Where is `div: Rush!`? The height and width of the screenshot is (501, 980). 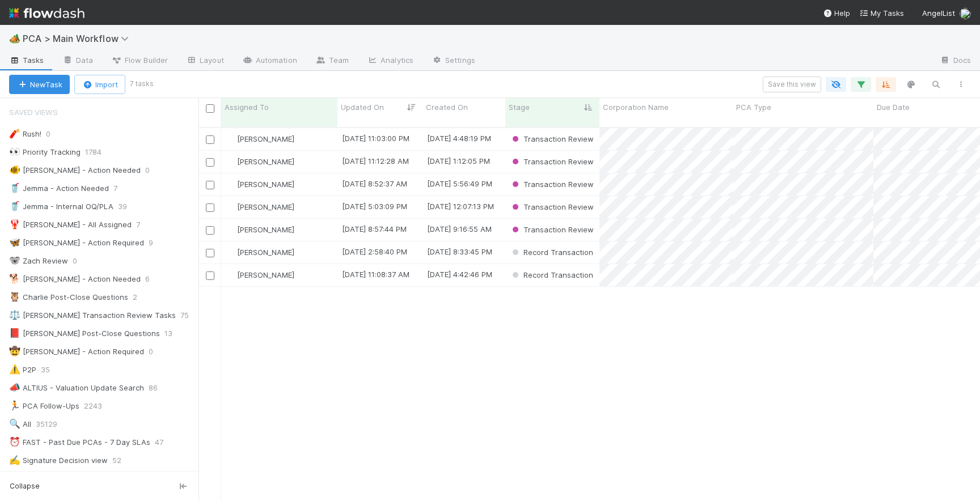 div: Rush! is located at coordinates (25, 134).